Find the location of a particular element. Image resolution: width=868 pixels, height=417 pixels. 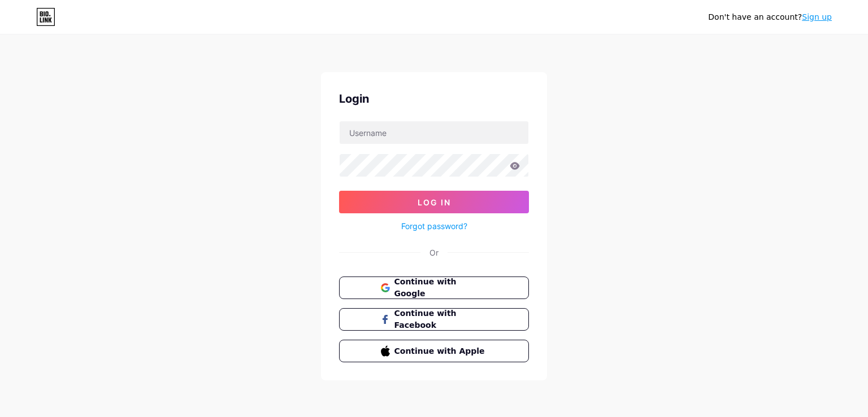

div: Or is located at coordinates (434, 252).